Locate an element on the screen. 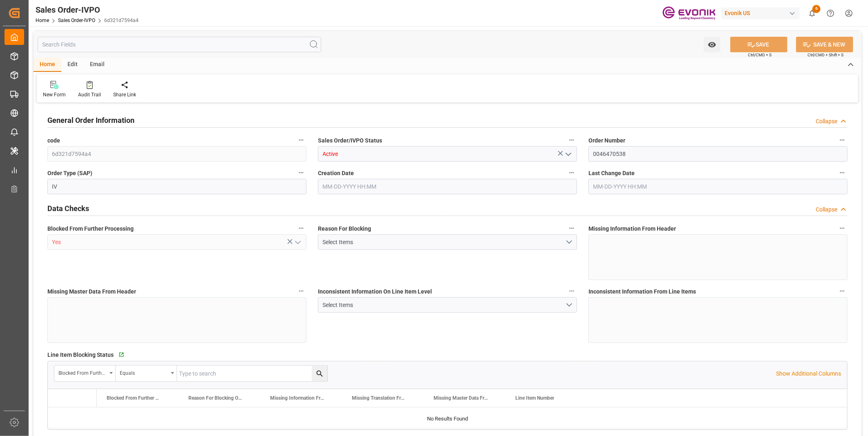  input: Search Fields is located at coordinates (180, 45).